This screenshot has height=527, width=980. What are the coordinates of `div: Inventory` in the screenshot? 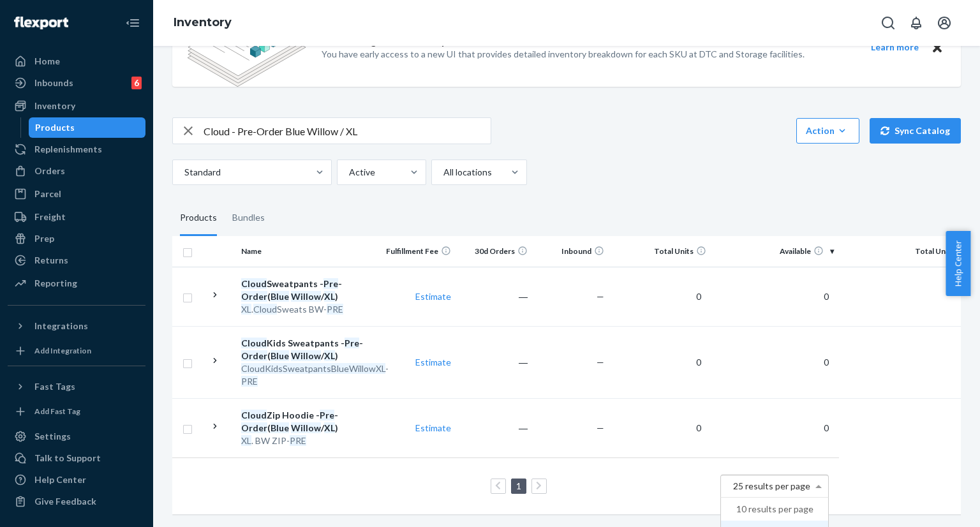 It's located at (55, 106).